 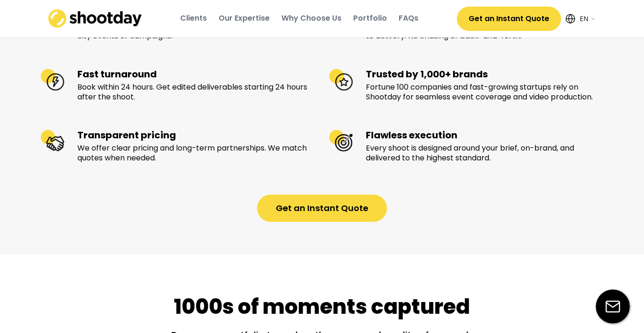 I want to click on div: Consistent quality in 150+ cities. Perfect for teams running multi-city events or campaigns., so click(x=196, y=32).